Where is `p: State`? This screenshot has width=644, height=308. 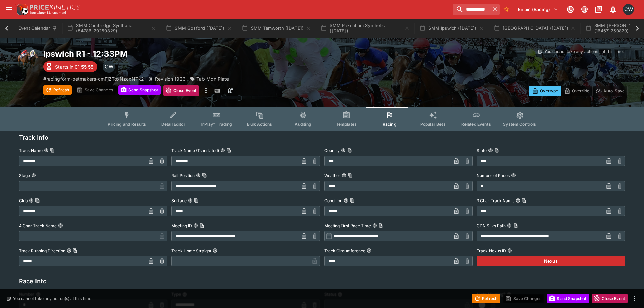 p: State is located at coordinates (482, 150).